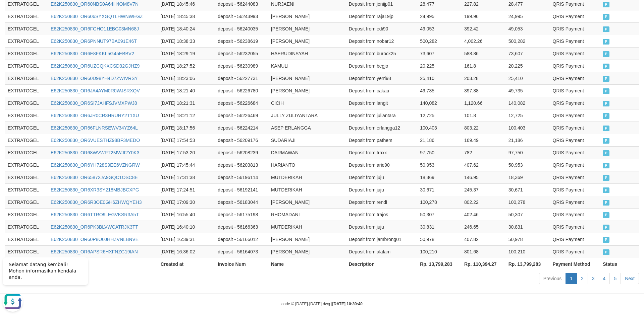 This screenshot has height=317, width=644. What do you see at coordinates (382, 103) in the screenshot?
I see `td: Deposit from langit` at bounding box center [382, 103].